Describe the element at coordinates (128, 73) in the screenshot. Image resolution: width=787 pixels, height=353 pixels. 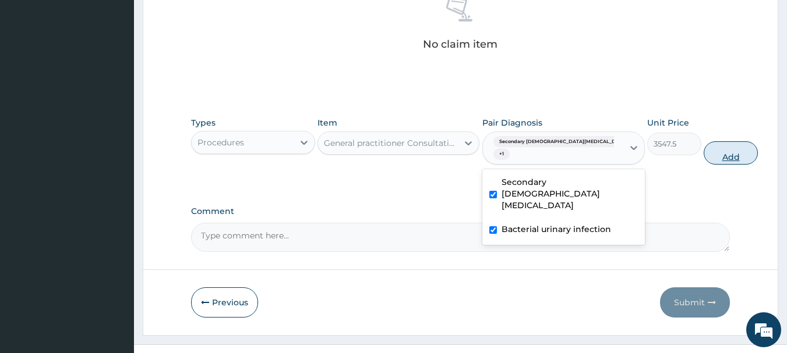
I see `div: Chat with us now` at that location.